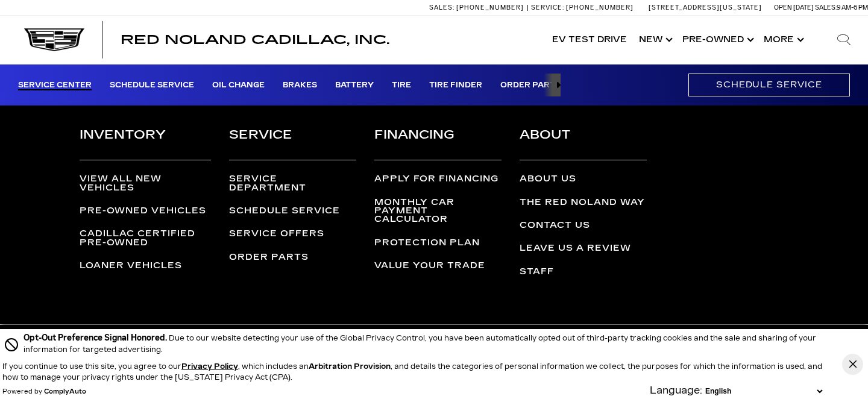  I want to click on div: Powered by, so click(44, 392).